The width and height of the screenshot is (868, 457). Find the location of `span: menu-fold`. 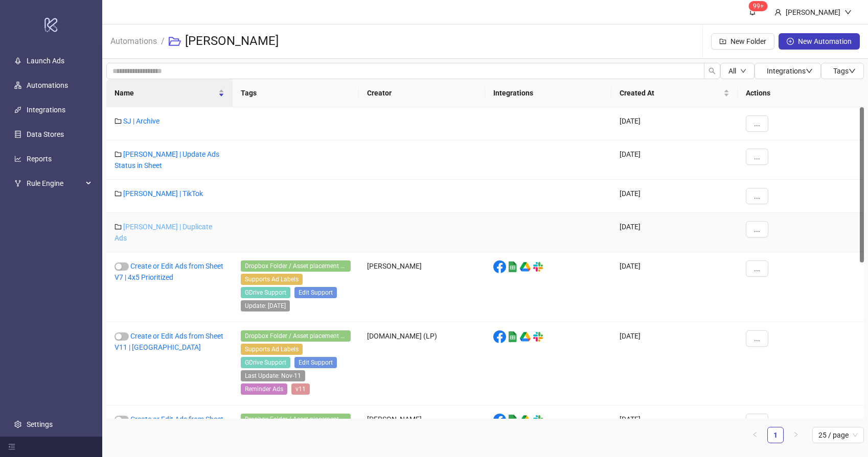

span: menu-fold is located at coordinates (12, 447).